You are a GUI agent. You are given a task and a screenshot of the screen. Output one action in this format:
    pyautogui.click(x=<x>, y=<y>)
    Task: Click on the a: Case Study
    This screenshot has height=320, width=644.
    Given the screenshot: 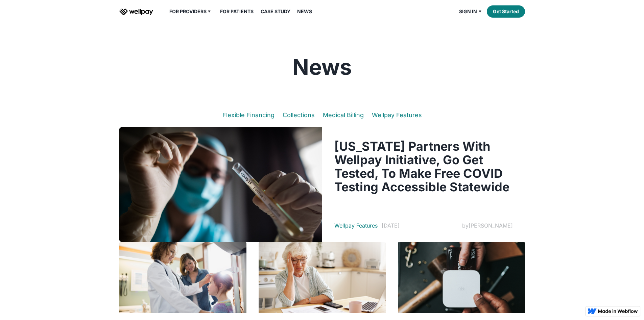 What is the action you would take?
    pyautogui.click(x=276, y=12)
    